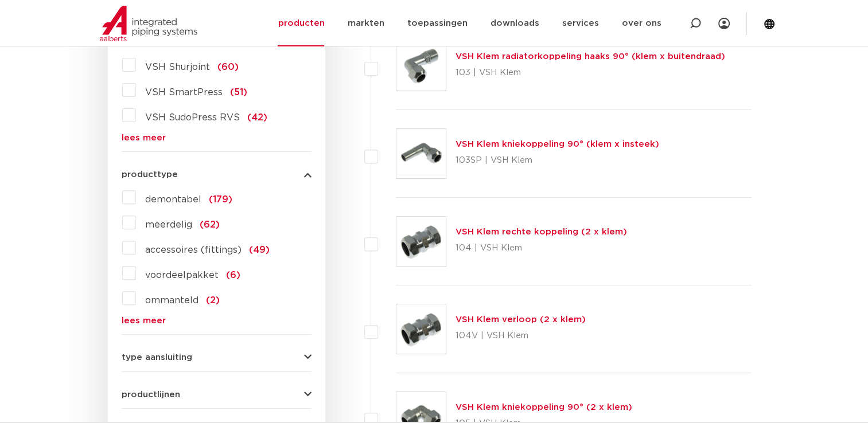 This screenshot has width=868, height=423. Describe the element at coordinates (421, 66) in the screenshot. I see `img: Thumbnail for VSH Klem radiatorkoppeling haaks 90° (klem x buitendraad)` at that location.